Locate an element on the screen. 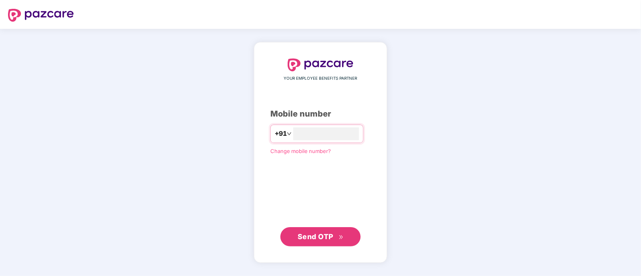 The image size is (641, 276). div: Mobile number is located at coordinates (320, 114).